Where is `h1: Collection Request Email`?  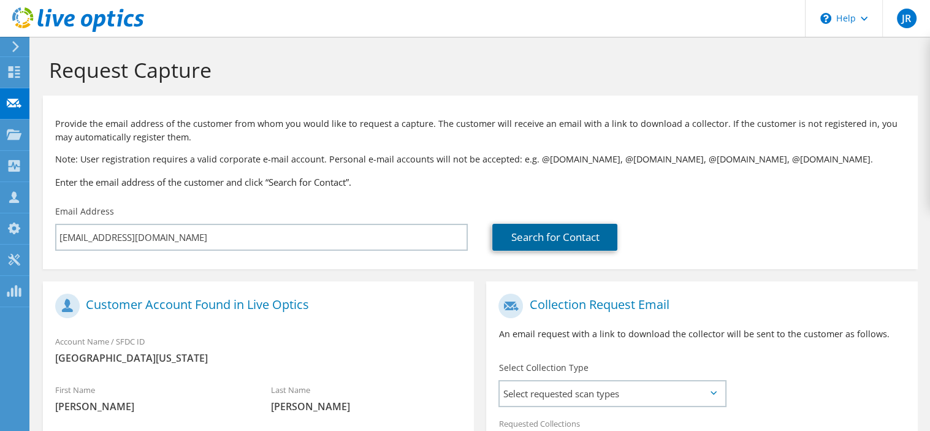 h1: Collection Request Email is located at coordinates (699, 306).